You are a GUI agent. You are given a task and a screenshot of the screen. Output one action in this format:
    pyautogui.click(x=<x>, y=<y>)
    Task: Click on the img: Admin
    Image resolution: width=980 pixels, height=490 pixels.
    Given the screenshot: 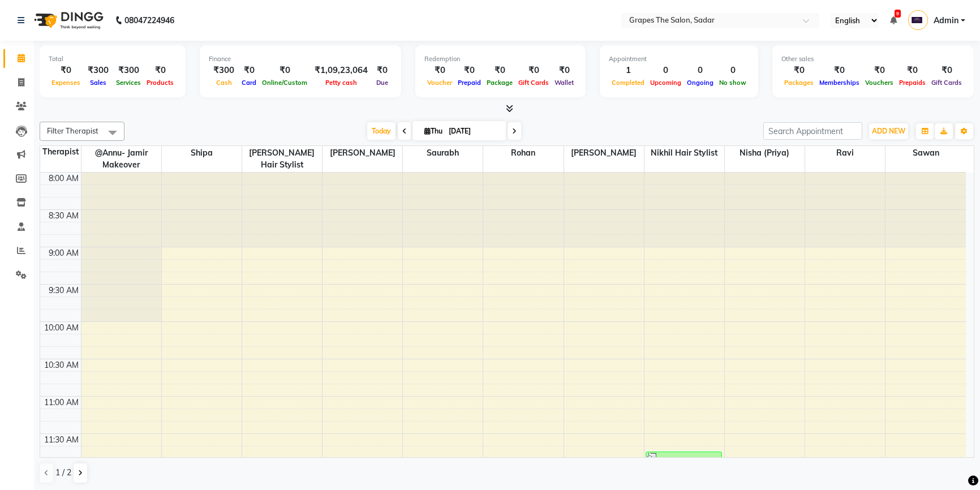 What is the action you would take?
    pyautogui.click(x=918, y=20)
    